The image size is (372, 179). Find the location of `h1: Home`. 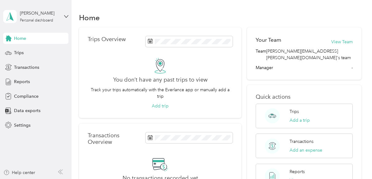

h1: Home is located at coordinates (89, 17).